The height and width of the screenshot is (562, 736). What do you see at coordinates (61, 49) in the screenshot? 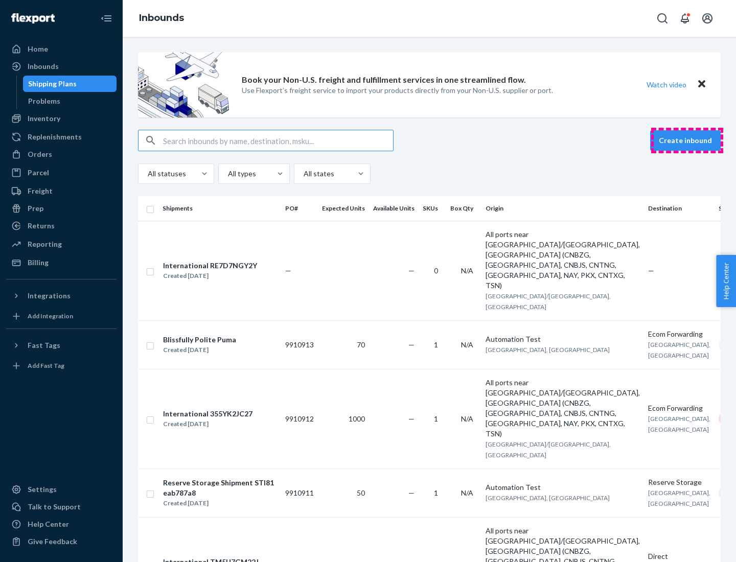
I see `a: Home` at bounding box center [61, 49].